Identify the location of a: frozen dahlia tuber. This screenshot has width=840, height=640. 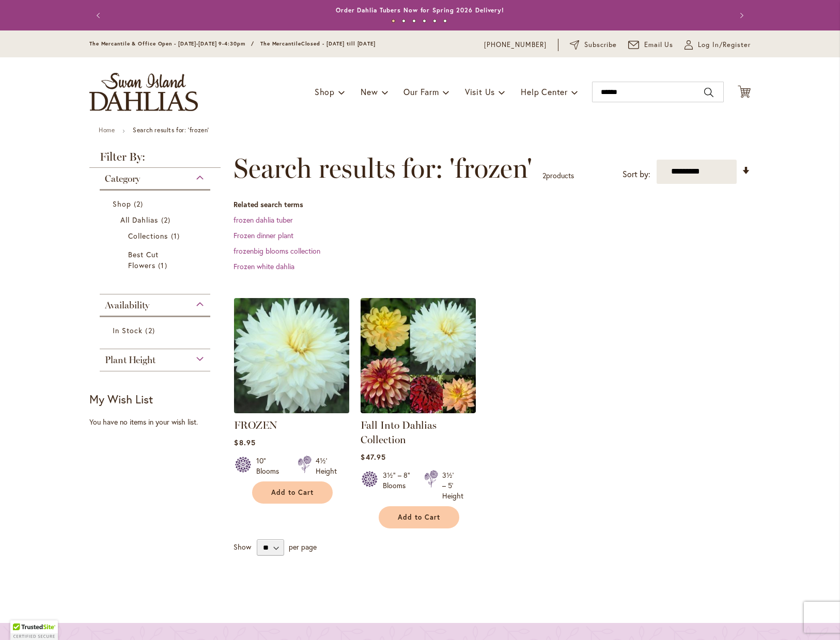
(262, 219).